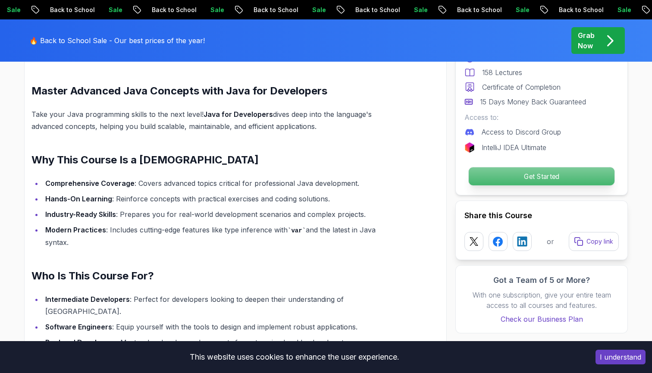  What do you see at coordinates (75, 230) in the screenshot?
I see `strong: Modern Practices` at bounding box center [75, 230].